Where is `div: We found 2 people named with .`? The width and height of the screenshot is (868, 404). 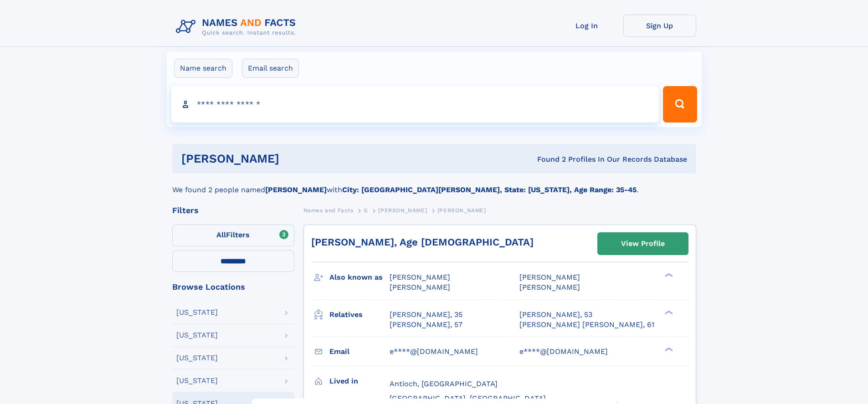 div: We found 2 people named with . is located at coordinates (435, 184).